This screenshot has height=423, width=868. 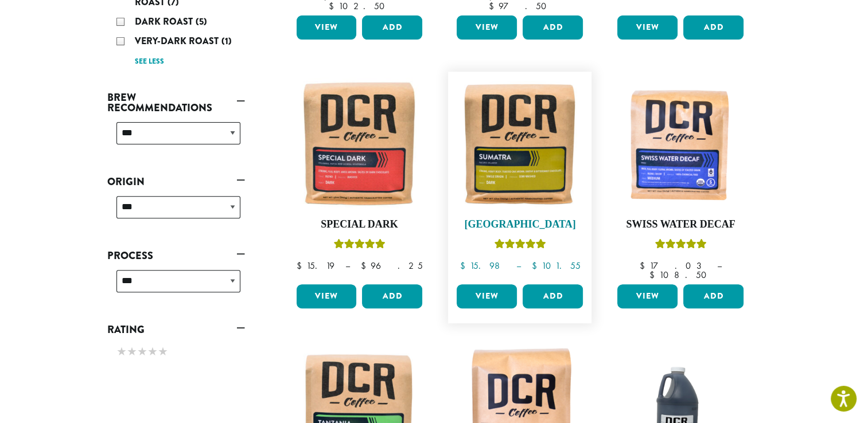 I want to click on a: Brew Recommendations, so click(x=176, y=103).